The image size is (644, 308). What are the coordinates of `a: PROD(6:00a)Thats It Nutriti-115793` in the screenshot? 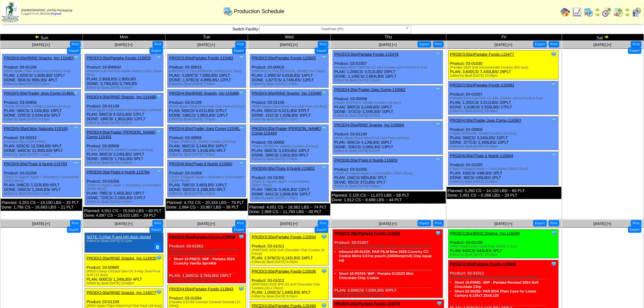 It's located at (35, 164).